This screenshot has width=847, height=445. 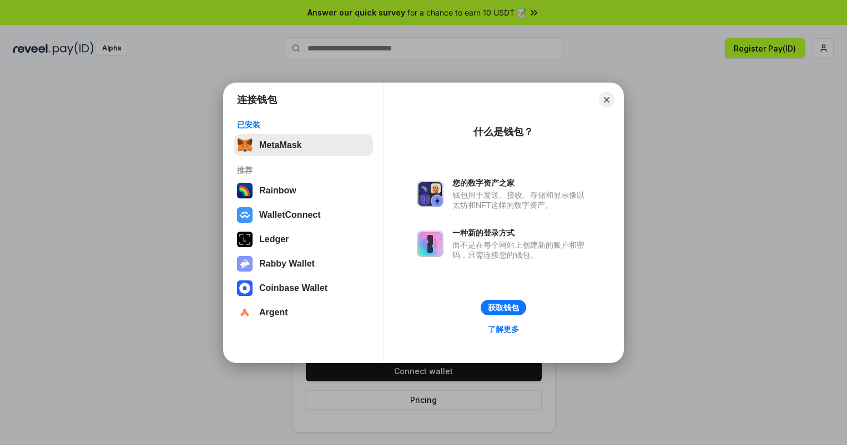 What do you see at coordinates (303, 215) in the screenshot?
I see `button: WalletConnect` at bounding box center [303, 215].